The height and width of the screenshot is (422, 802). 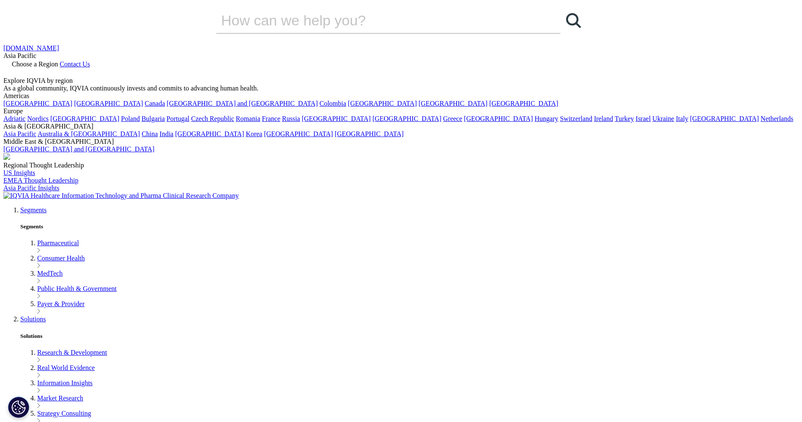 What do you see at coordinates (155, 103) in the screenshot?
I see `a: Canada` at bounding box center [155, 103].